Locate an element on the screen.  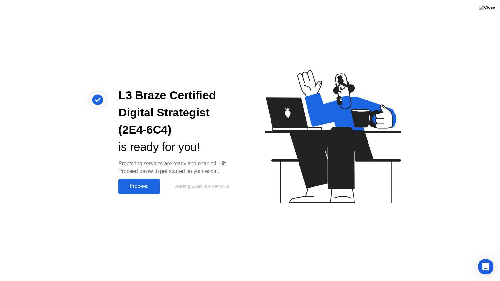
span: 9m and 58s is located at coordinates (219, 186).